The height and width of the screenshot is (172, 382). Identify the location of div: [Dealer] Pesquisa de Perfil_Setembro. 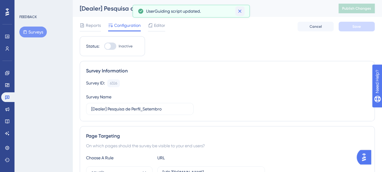
(202, 8).